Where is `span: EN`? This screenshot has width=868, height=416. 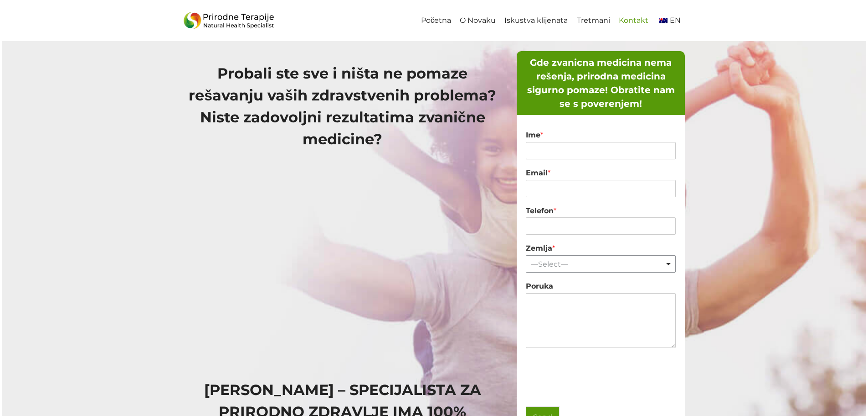
span: EN is located at coordinates (675, 20).